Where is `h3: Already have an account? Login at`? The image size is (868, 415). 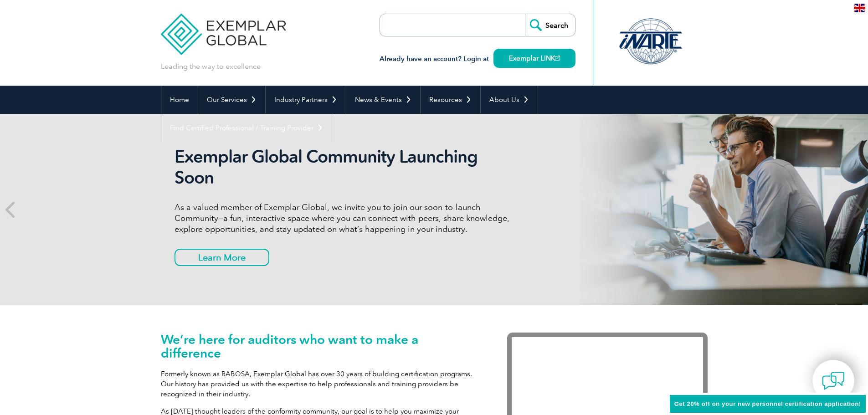
h3: Already have an account? Login at is located at coordinates (477, 59).